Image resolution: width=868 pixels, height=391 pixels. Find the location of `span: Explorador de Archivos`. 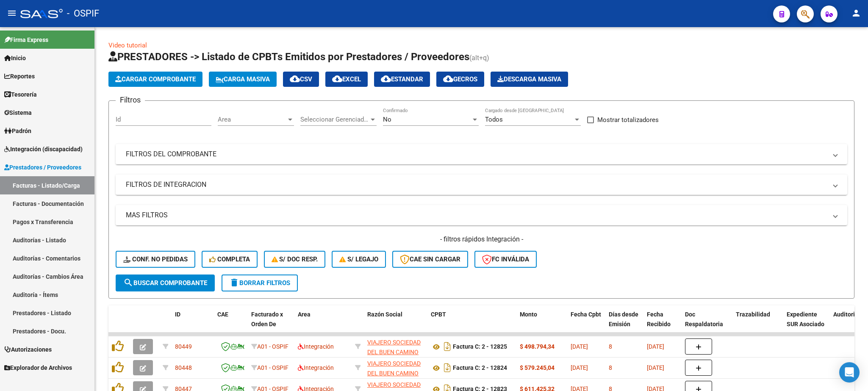

span: Explorador de Archivos is located at coordinates (38, 368).